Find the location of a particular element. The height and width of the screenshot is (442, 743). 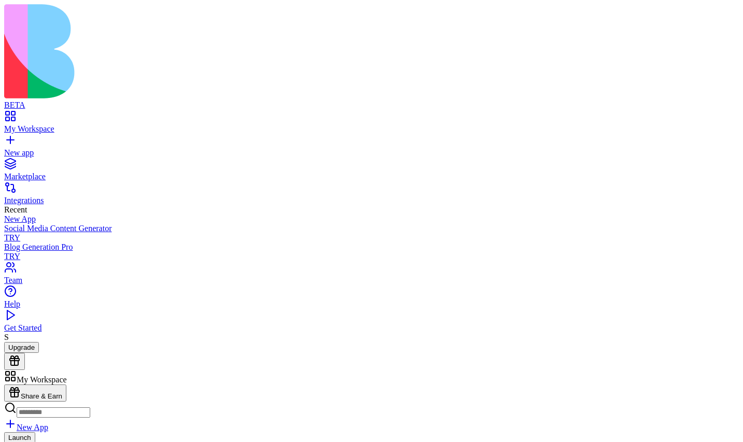

a: Team is located at coordinates (371, 276).